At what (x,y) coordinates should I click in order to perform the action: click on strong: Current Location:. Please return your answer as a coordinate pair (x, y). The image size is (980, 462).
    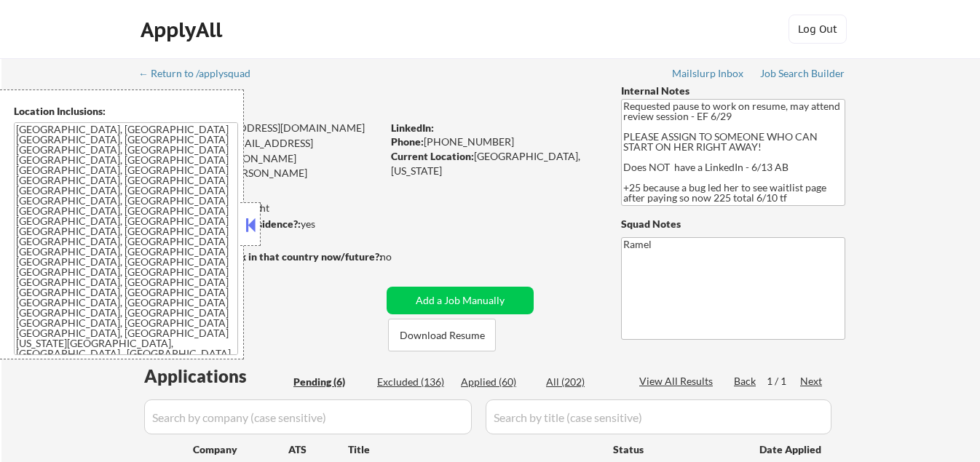
    Looking at the image, I should click on (432, 156).